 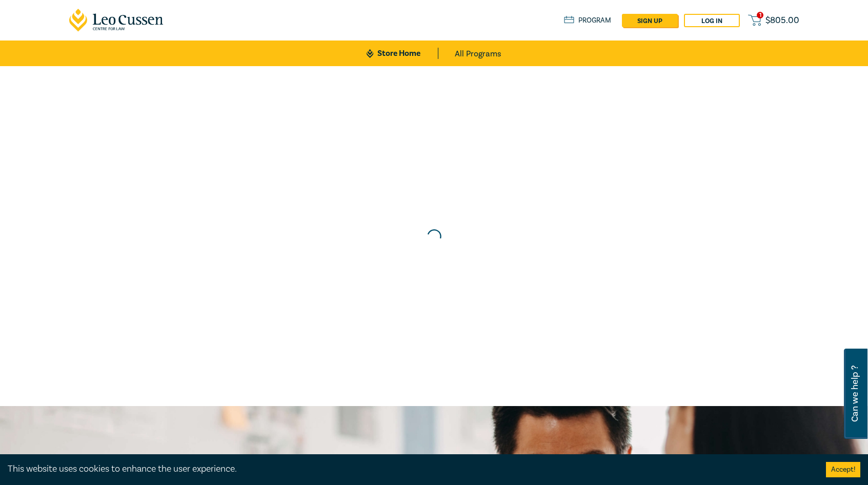 What do you see at coordinates (782, 21) in the screenshot?
I see `span: $ 805.00` at bounding box center [782, 21].